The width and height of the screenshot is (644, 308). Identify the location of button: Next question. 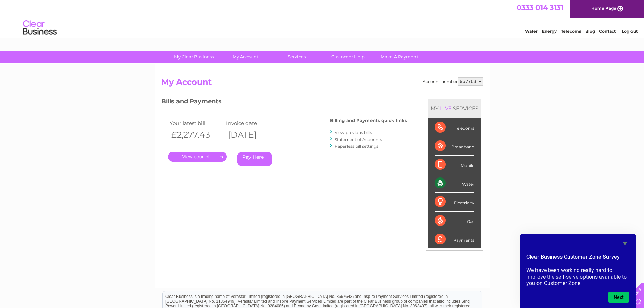
(619, 297).